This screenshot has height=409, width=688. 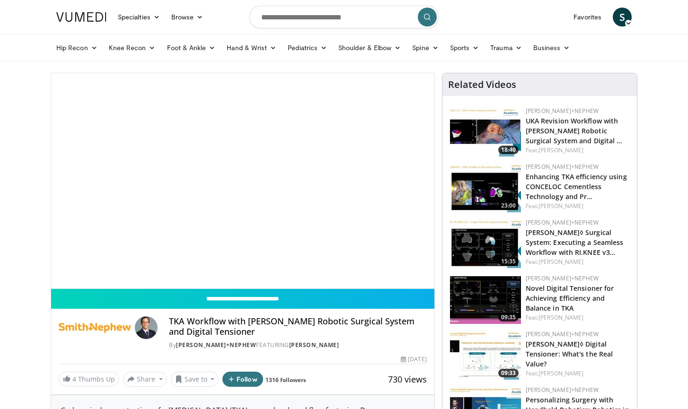 I want to click on span: 15:35, so click(x=508, y=262).